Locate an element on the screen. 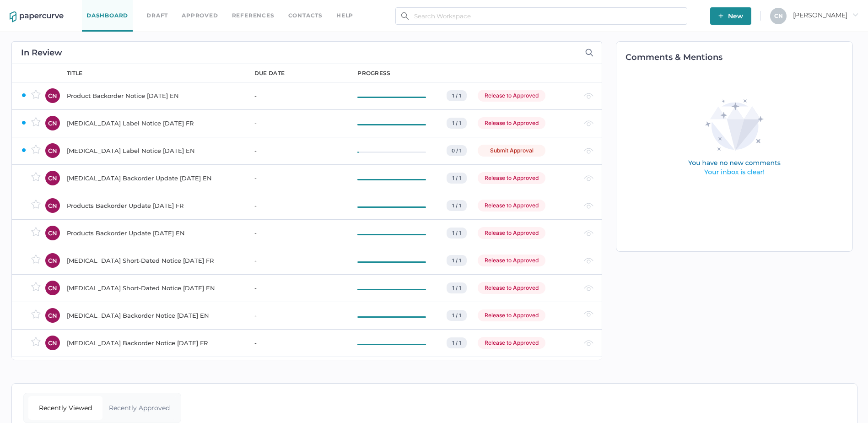 Image resolution: width=868 pixels, height=423 pixels. a: Approved is located at coordinates (199, 15).